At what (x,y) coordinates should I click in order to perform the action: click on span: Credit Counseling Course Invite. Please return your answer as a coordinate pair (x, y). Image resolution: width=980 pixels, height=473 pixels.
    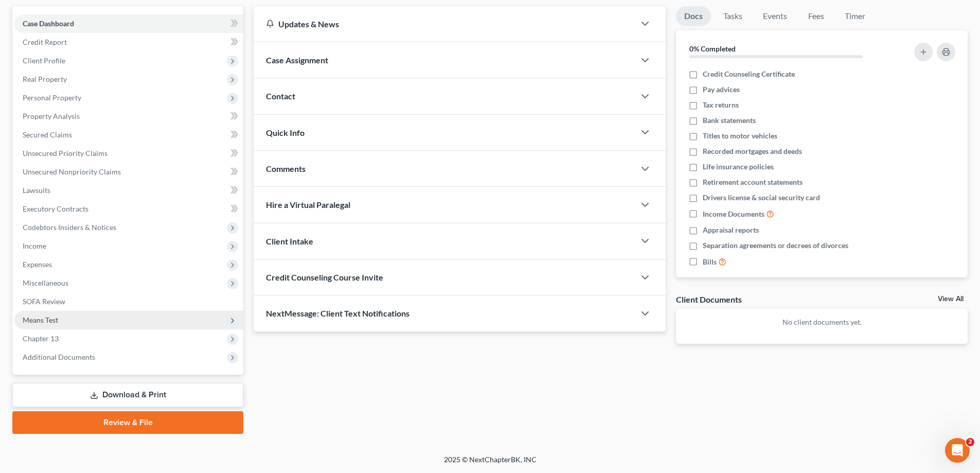
    Looking at the image, I should click on (325, 277).